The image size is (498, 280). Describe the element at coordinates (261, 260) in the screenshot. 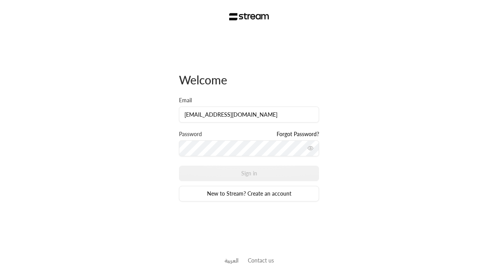

I see `a: Contact us` at that location.